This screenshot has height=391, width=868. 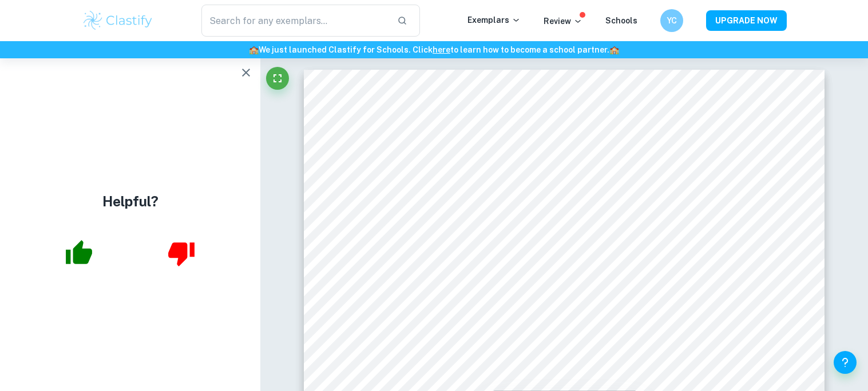 What do you see at coordinates (277, 78) in the screenshot?
I see `button: Fullscreen` at bounding box center [277, 78].